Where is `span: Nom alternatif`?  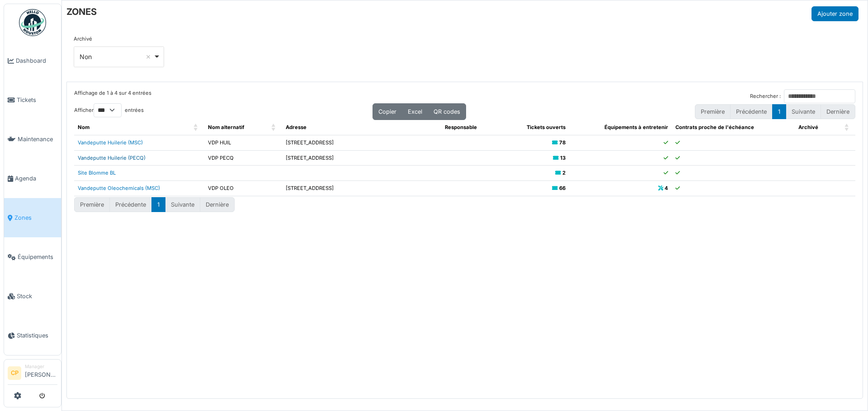
span: Nom alternatif is located at coordinates (226, 127).